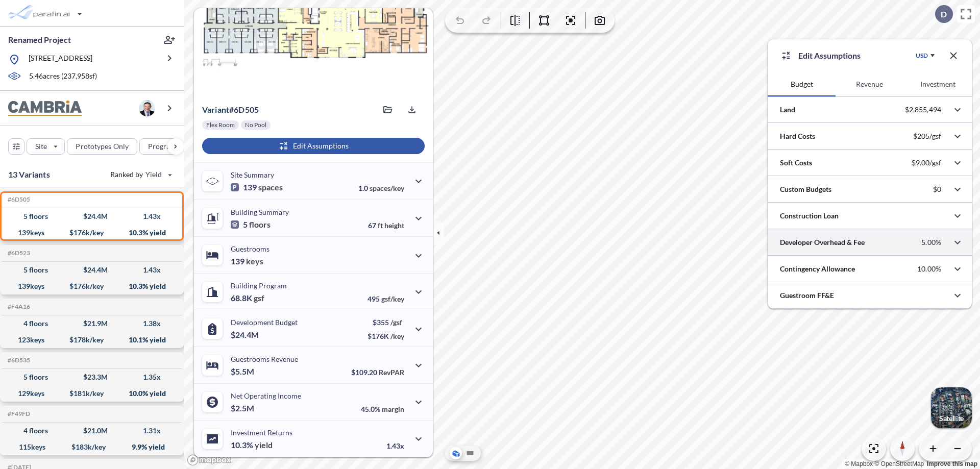 The width and height of the screenshot is (980, 469). What do you see at coordinates (216, 109) in the screenshot?
I see `span: Variant` at bounding box center [216, 109].